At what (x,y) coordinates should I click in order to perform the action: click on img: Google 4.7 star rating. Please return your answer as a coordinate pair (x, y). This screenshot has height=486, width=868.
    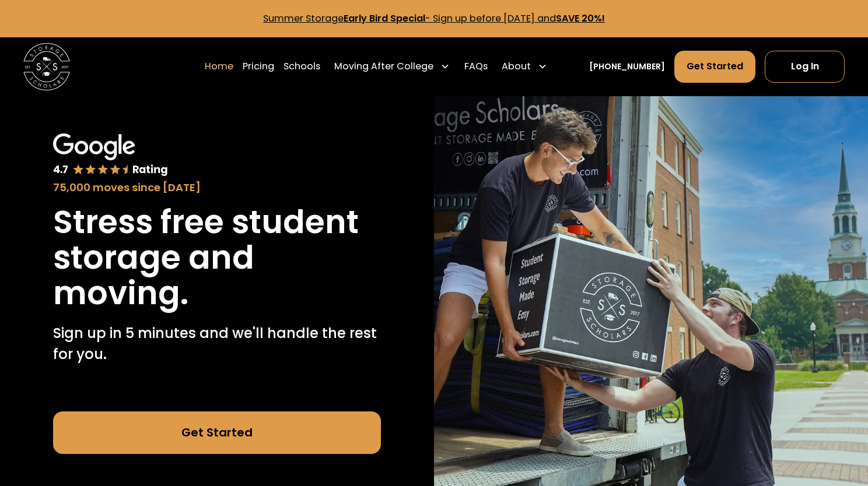
    Looking at the image, I should click on (110, 155).